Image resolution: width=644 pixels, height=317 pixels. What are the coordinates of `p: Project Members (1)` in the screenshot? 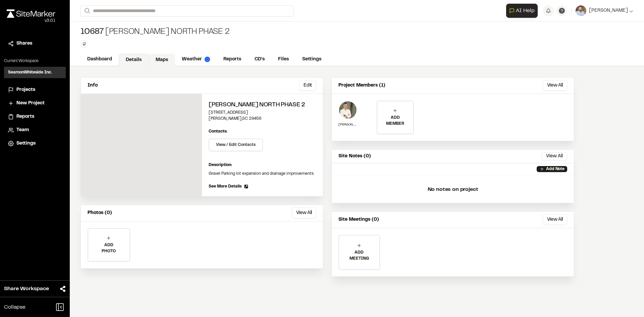 It's located at (362, 86).